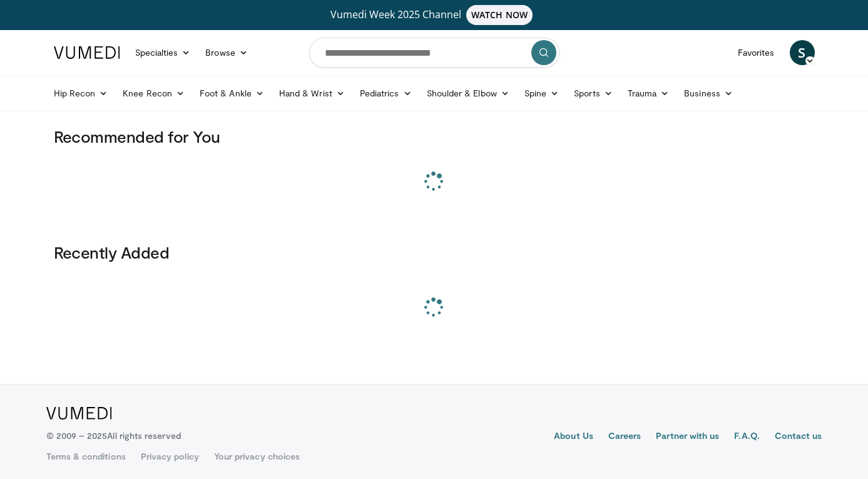 The image size is (868, 479). What do you see at coordinates (81, 93) in the screenshot?
I see `a: Hip Recon` at bounding box center [81, 93].